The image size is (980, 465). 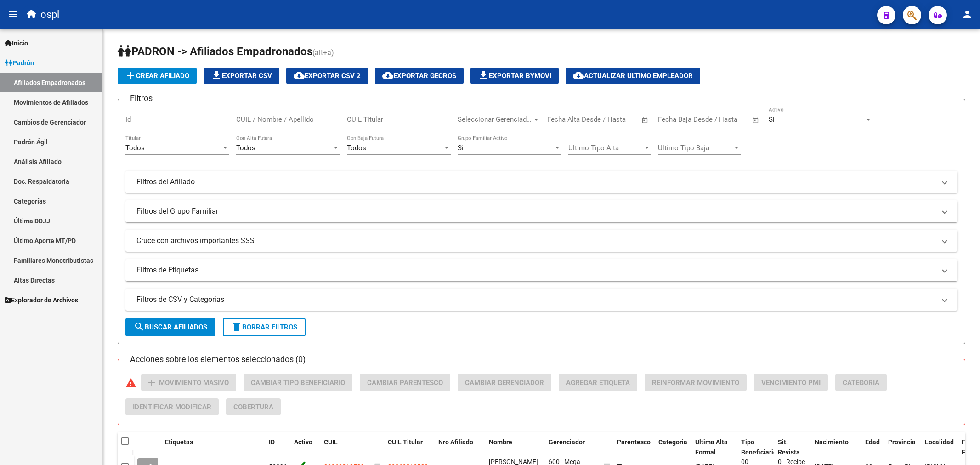 What do you see at coordinates (673, 448) in the screenshot?
I see `datatable-header-cell: Categoria` at bounding box center [673, 448].